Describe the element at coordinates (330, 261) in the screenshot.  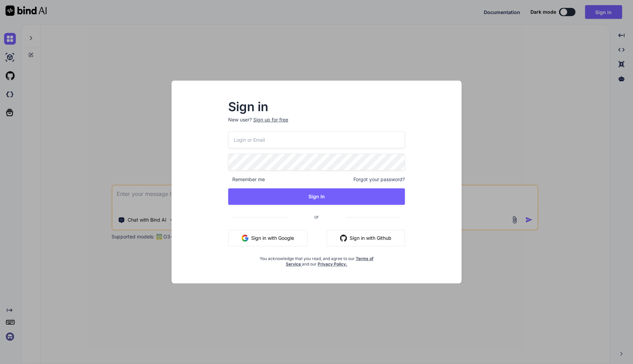
I see `a: Terms of Service` at that location.